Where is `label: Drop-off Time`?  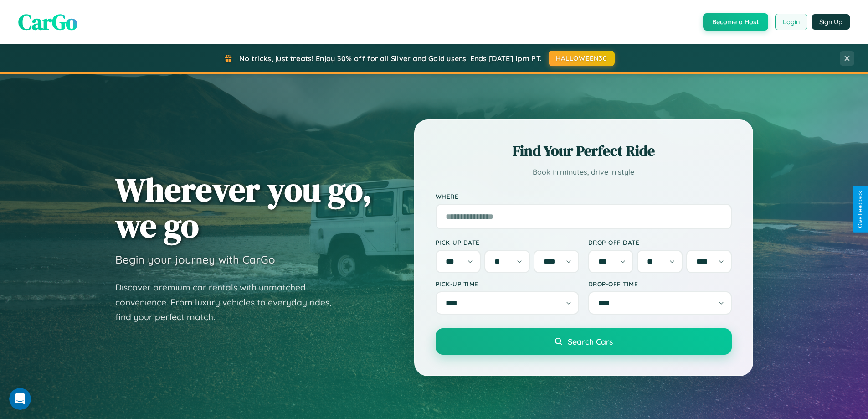
label: Drop-off Time is located at coordinates (660, 284).